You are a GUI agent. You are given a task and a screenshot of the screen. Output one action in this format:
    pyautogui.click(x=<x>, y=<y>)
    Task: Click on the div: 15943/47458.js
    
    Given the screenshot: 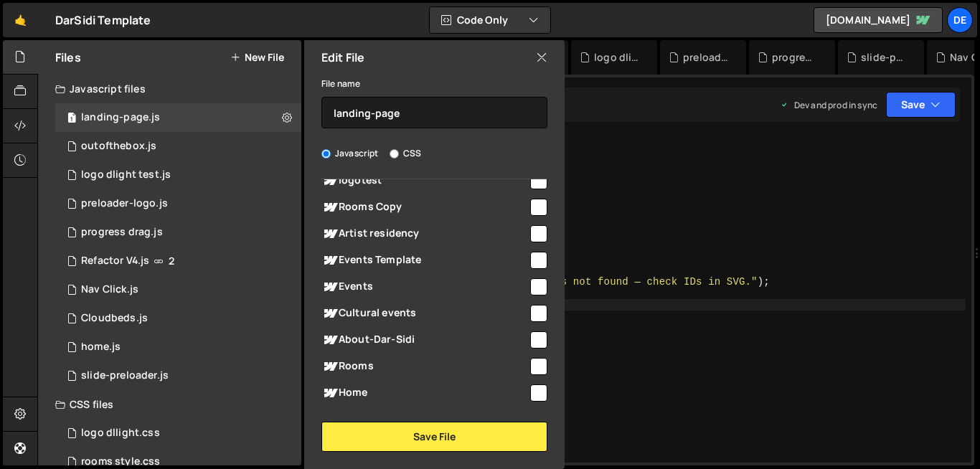 What is the action you would take?
    pyautogui.click(x=178, y=261)
    